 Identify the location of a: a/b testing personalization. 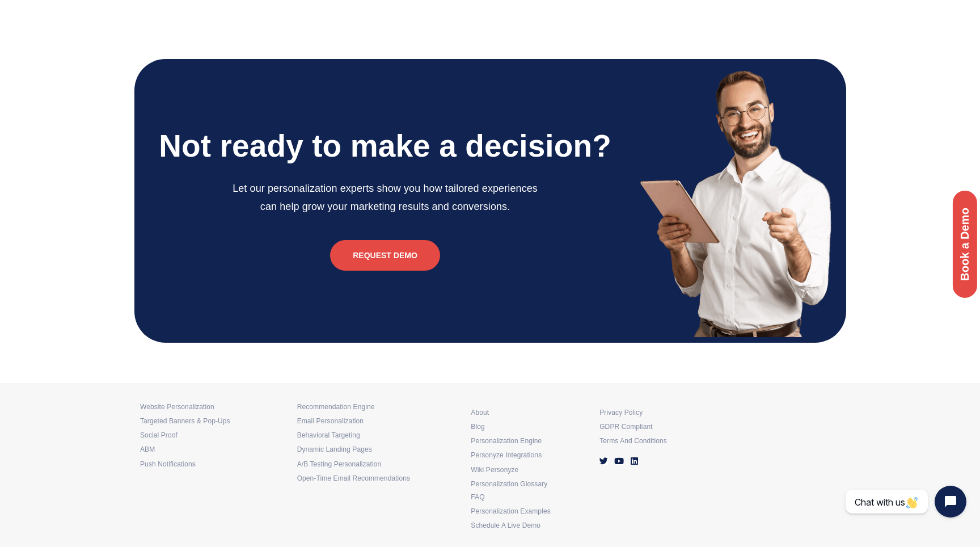
(375, 461).